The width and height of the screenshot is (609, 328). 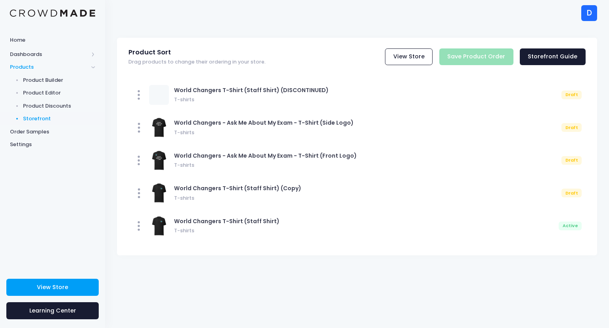 What do you see at coordinates (59, 80) in the screenshot?
I see `span: Product Builder` at bounding box center [59, 80].